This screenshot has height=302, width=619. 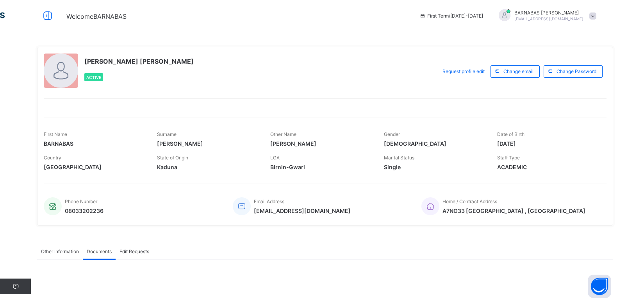 I want to click on span: Other Name, so click(x=283, y=134).